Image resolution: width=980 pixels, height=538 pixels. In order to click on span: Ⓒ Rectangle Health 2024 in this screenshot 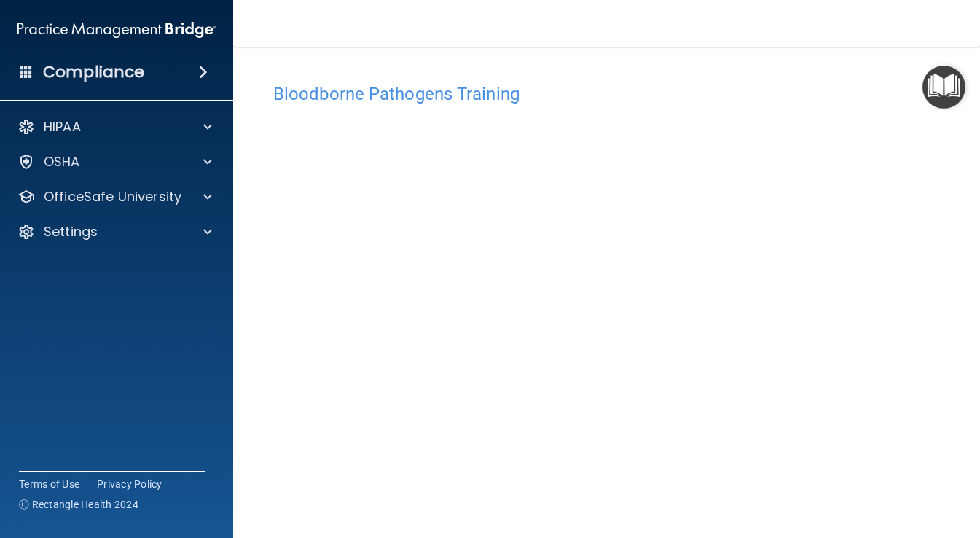, I will do `click(79, 505)`.